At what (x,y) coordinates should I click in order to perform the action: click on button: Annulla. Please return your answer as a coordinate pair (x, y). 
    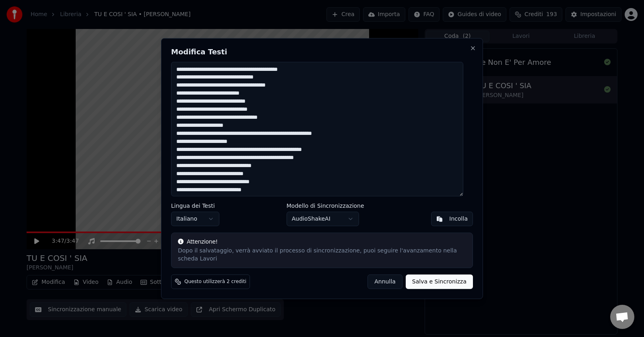
    Looking at the image, I should click on (385, 282).